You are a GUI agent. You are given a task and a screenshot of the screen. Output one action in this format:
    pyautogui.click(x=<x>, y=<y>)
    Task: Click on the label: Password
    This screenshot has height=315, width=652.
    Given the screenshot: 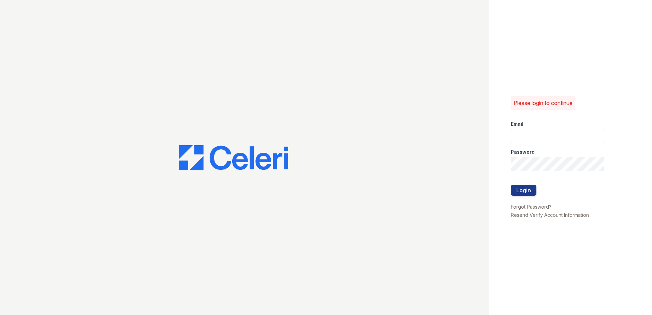 What is the action you would take?
    pyautogui.click(x=523, y=152)
    